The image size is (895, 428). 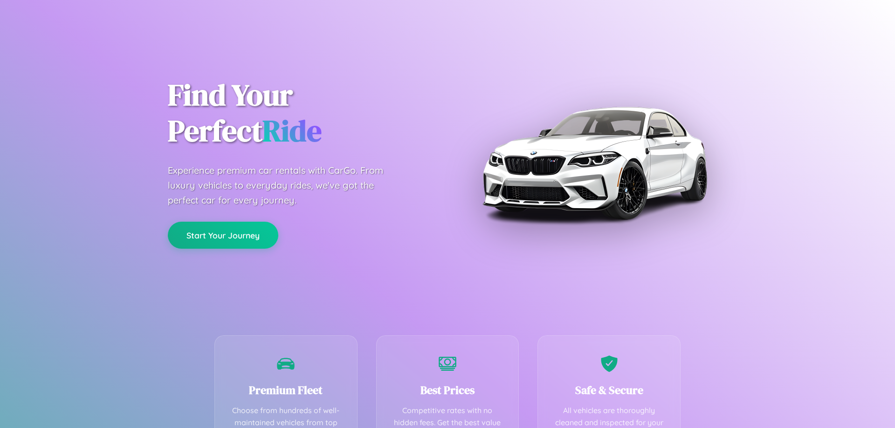 What do you see at coordinates (594, 163) in the screenshot?
I see `img: Premium BMW car rental vehicle` at bounding box center [594, 163].